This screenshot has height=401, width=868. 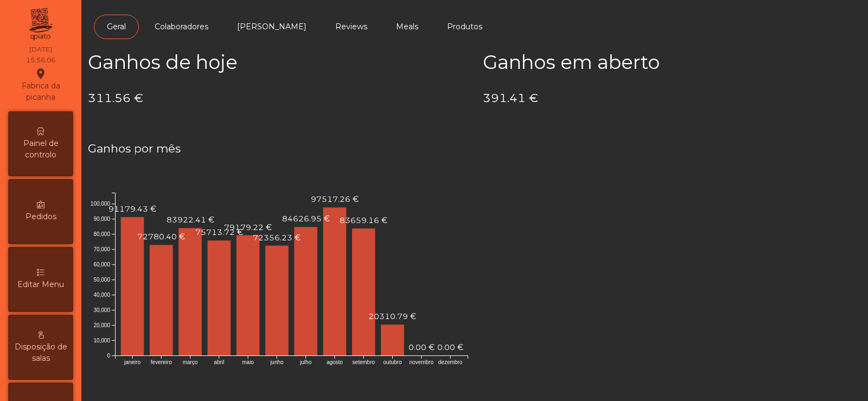 What do you see at coordinates (41, 60) in the screenshot?
I see `div: 15:56:06` at bounding box center [41, 60].